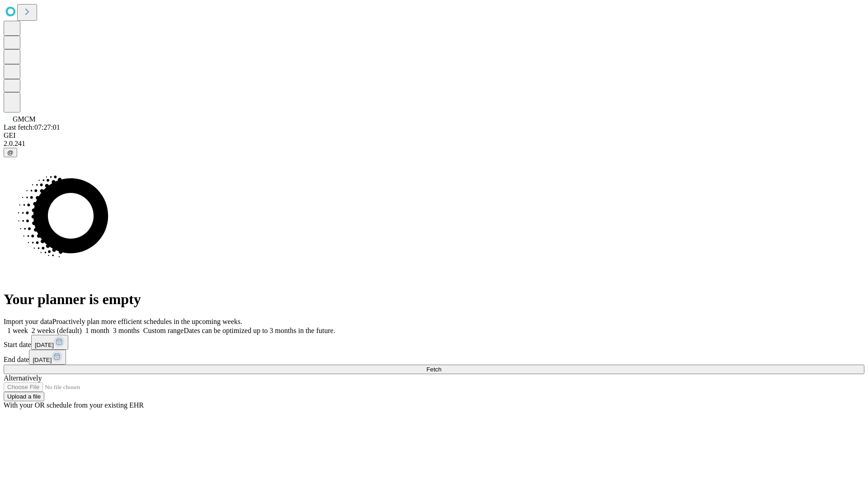  Describe the element at coordinates (24, 396) in the screenshot. I see `button: Upload a file` at that location.